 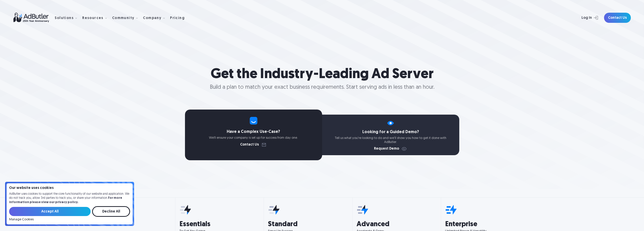 I want to click on h3: Enterprise, so click(x=485, y=224).